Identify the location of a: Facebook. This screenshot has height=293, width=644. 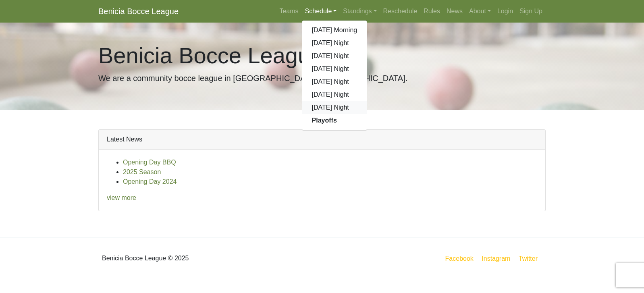
(459, 258).